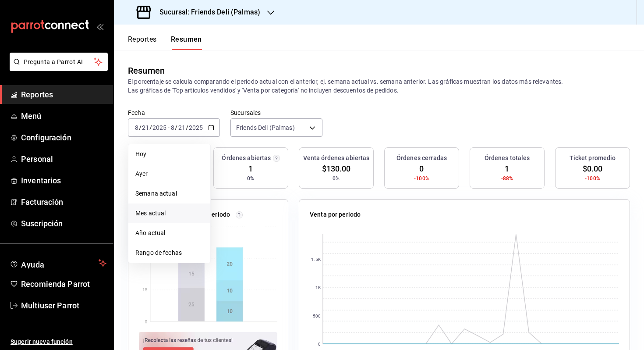  What do you see at coordinates (100, 27) in the screenshot?
I see `button: open_drawer_menu` at bounding box center [100, 27].